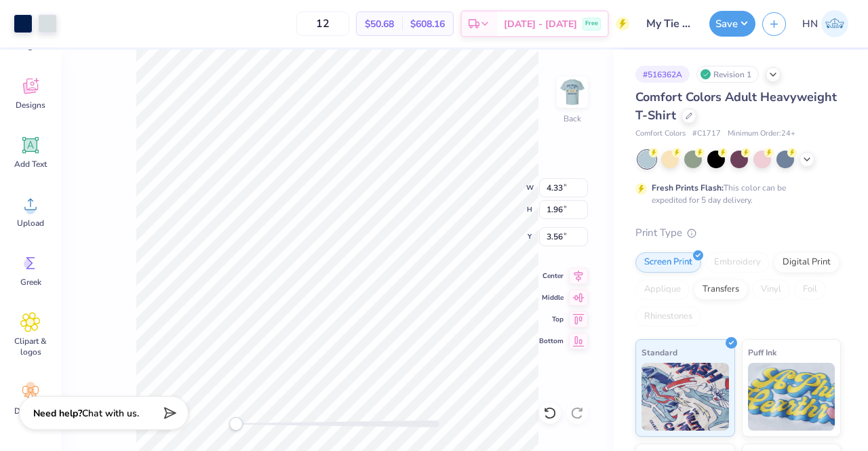 The height and width of the screenshot is (451, 868). I want to click on div: Print Type, so click(737, 233).